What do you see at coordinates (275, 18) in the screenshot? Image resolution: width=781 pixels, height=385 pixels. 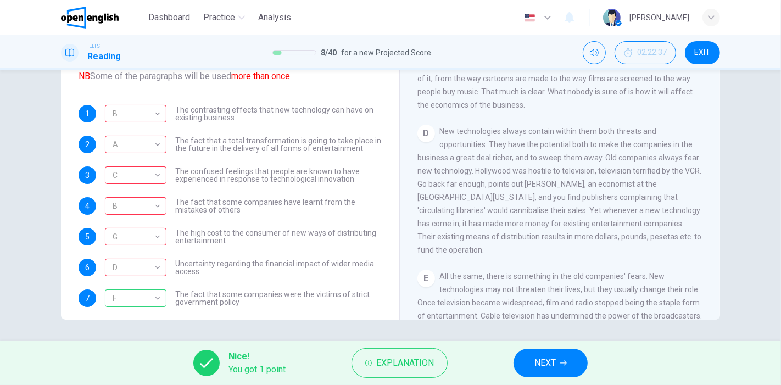 I see `button: Analysis` at bounding box center [275, 18].